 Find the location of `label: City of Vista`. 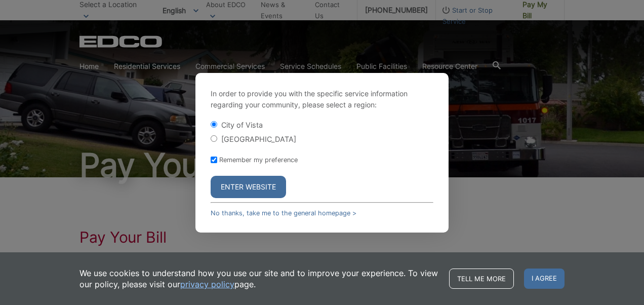

label: City of Vista is located at coordinates (242, 125).